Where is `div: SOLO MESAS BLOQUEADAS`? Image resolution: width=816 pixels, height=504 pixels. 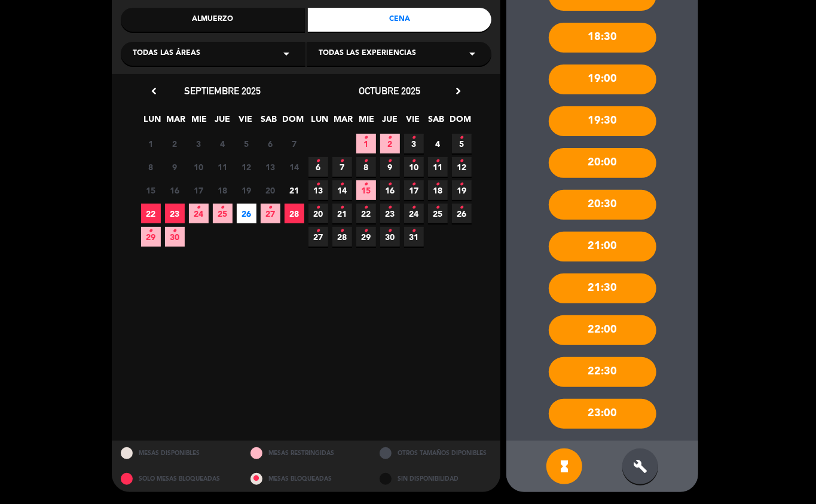
div: SOLO MESAS BLOQUEADAS is located at coordinates (176, 479).